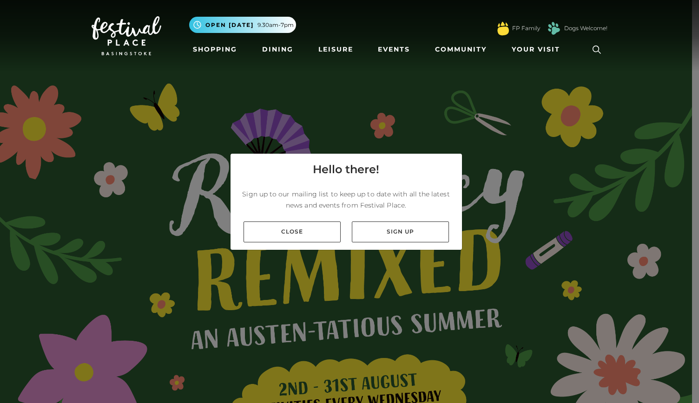 This screenshot has width=699, height=403. What do you see at coordinates (346, 170) in the screenshot?
I see `h4: Hello there!` at bounding box center [346, 170].